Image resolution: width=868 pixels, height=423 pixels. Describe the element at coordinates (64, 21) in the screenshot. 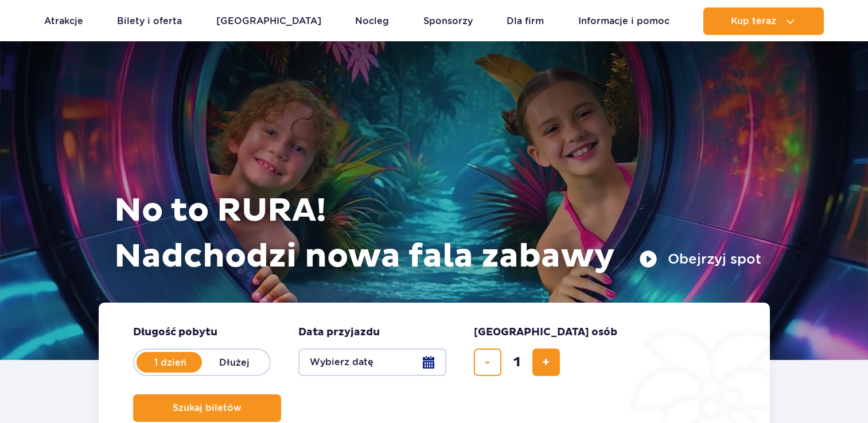

I see `a: Atrakcje` at that location.